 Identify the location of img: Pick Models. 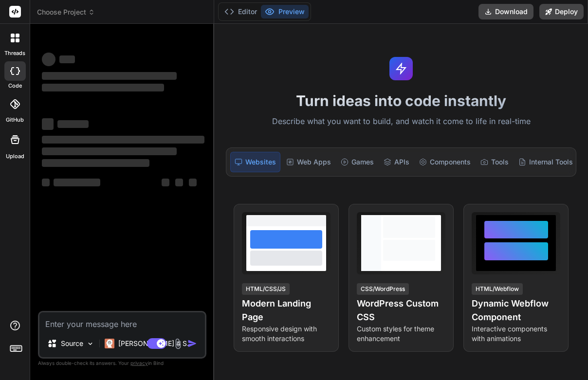
(90, 344).